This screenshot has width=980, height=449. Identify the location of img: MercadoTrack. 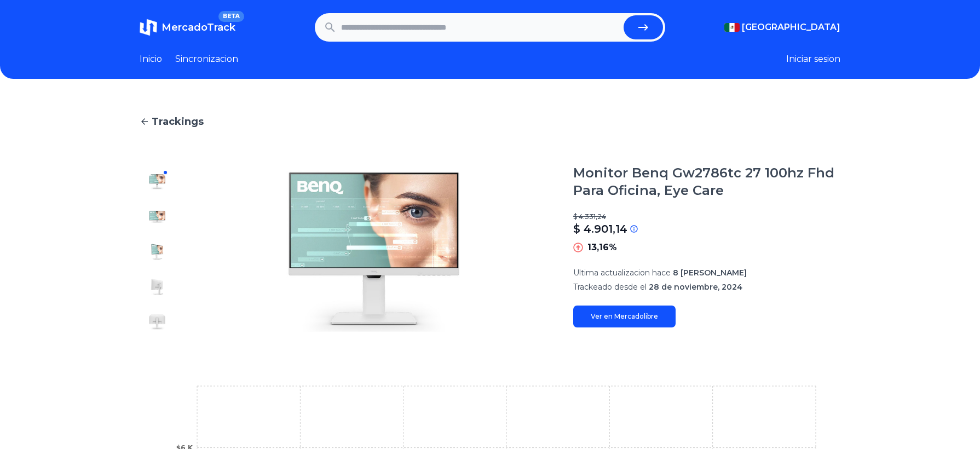
(148, 27).